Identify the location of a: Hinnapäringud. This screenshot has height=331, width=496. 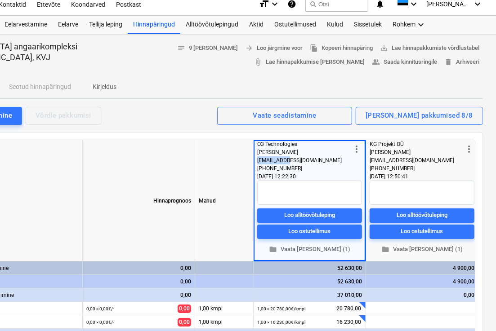
(154, 25).